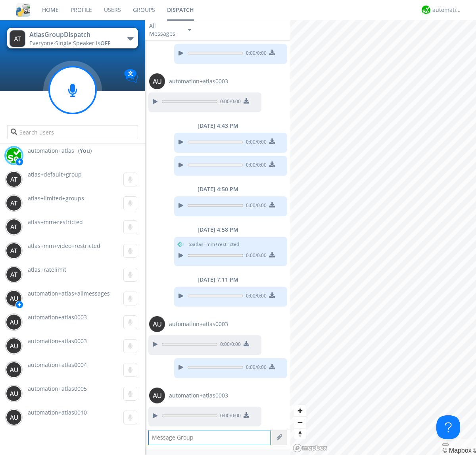 This screenshot has width=476, height=455. Describe the element at coordinates (447, 10) in the screenshot. I see `div: automation+atlas` at that location.